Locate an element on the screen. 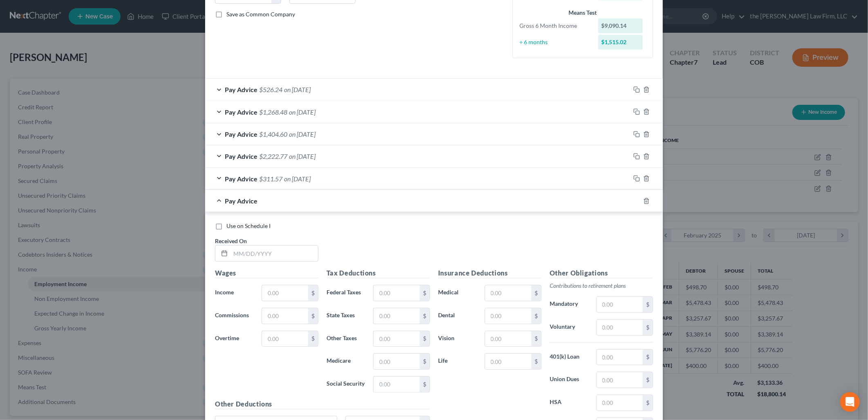 The image size is (868, 420). label: Union Dues is located at coordinates (569, 380).